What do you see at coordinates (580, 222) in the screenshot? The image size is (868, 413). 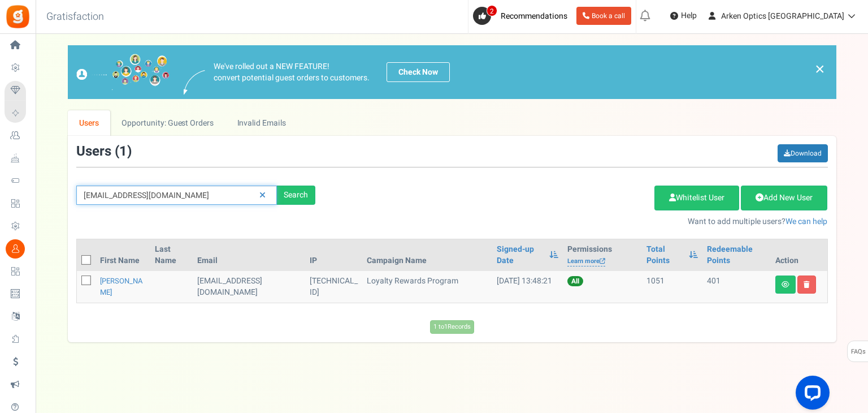 I see `p: Want to add multiple users?` at bounding box center [580, 222].